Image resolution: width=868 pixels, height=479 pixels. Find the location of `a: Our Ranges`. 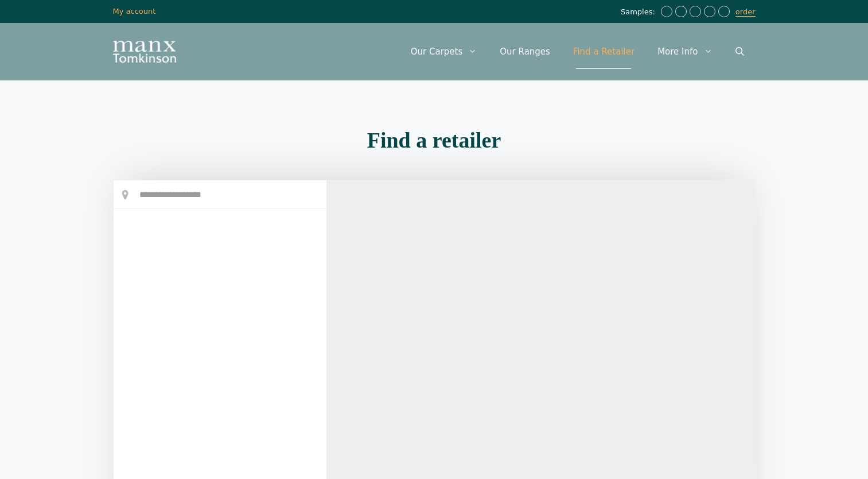

a: Our Ranges is located at coordinates (525, 52).